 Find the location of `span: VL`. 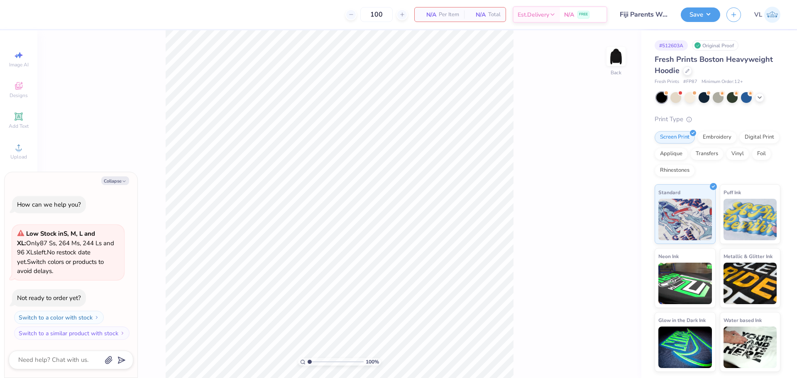

span: VL is located at coordinates (758, 15).